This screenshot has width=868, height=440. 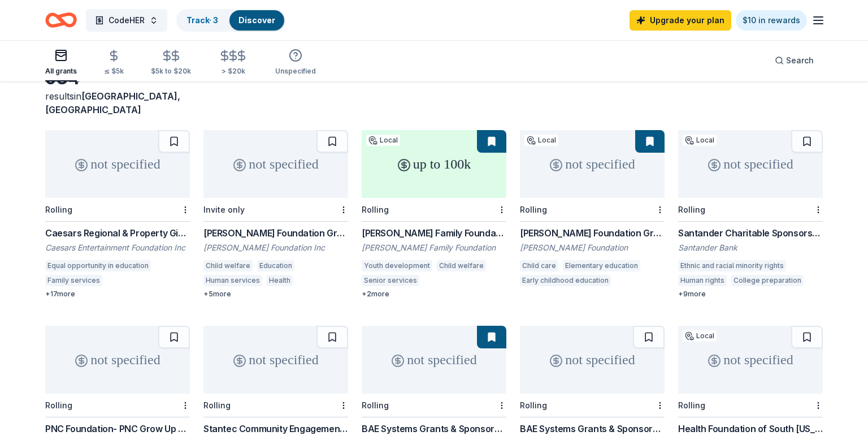 What do you see at coordinates (232, 71) in the screenshot?
I see `div: > $20k` at bounding box center [232, 71].